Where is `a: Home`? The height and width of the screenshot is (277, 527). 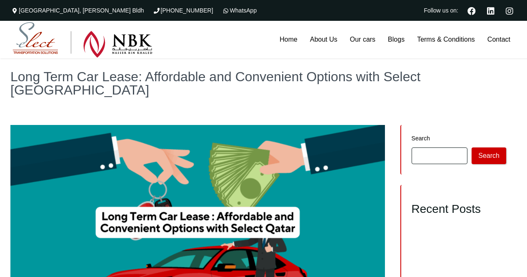
a: Home is located at coordinates (288, 40).